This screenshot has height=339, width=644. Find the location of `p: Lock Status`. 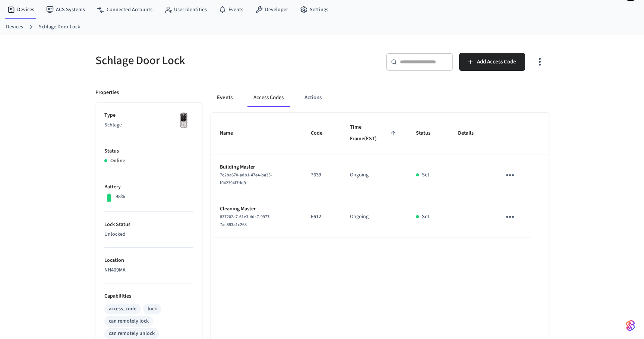

p: Lock Status is located at coordinates (148, 225).